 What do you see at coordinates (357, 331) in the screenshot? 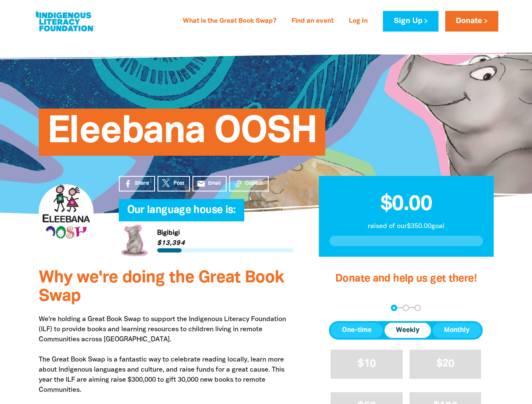
I see `span: One-time` at bounding box center [357, 331].